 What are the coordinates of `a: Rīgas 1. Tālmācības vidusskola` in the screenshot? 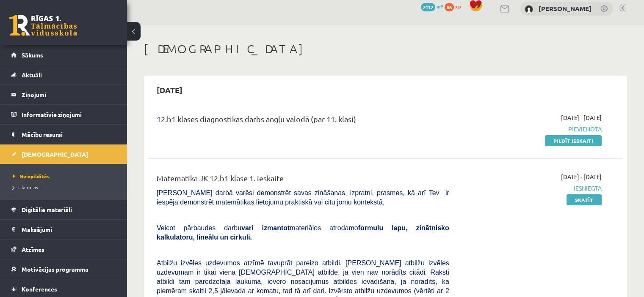 It's located at (43, 26).